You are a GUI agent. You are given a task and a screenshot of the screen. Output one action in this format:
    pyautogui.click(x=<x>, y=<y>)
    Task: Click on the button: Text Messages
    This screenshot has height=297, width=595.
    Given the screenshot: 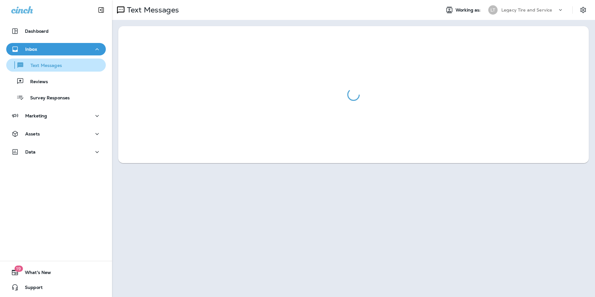 What is the action you would take?
    pyautogui.click(x=56, y=65)
    